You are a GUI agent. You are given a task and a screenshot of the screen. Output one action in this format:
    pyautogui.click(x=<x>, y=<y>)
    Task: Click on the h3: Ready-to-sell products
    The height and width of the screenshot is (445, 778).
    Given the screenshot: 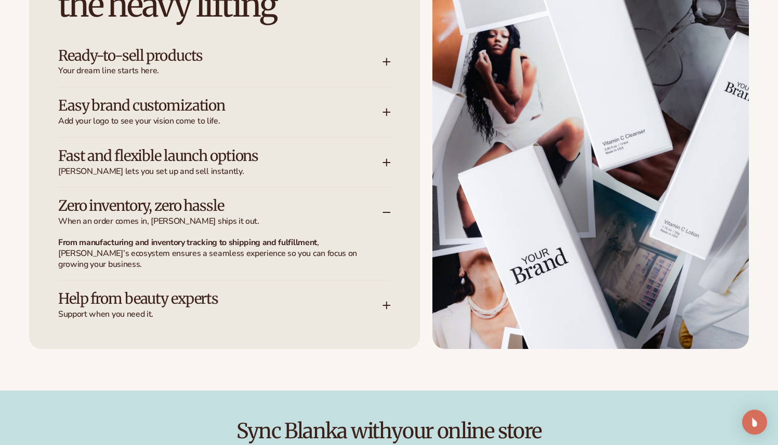 What is the action you would take?
    pyautogui.click(x=205, y=56)
    